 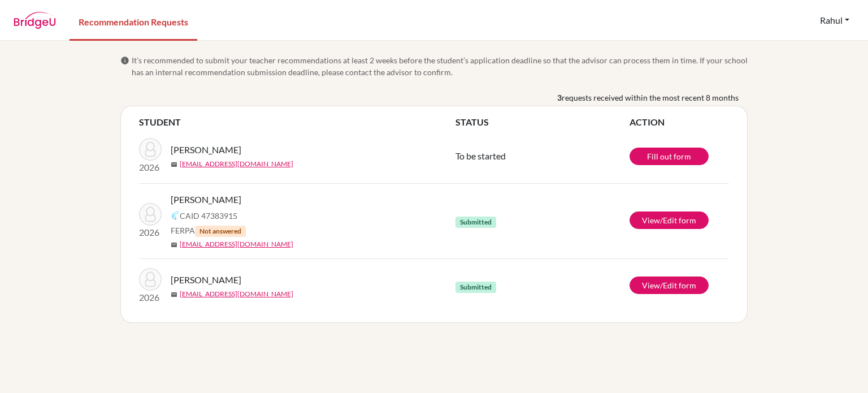 I want to click on span: info, so click(x=125, y=61).